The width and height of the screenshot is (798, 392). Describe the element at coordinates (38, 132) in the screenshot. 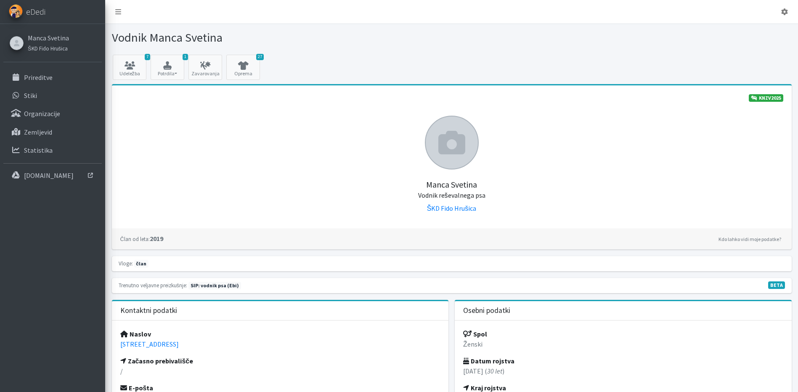

I see `p: Zemljevid` at that location.